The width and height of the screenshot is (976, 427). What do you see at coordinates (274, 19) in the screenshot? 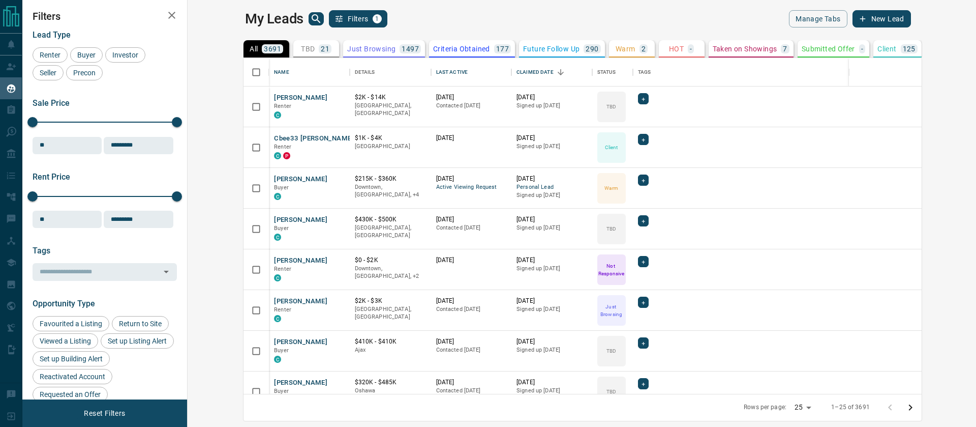
I see `h1: My Leads` at bounding box center [274, 19].